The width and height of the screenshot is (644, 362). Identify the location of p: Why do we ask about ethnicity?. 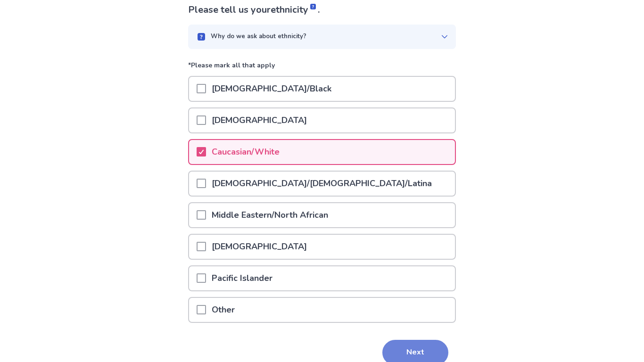
(258, 37).